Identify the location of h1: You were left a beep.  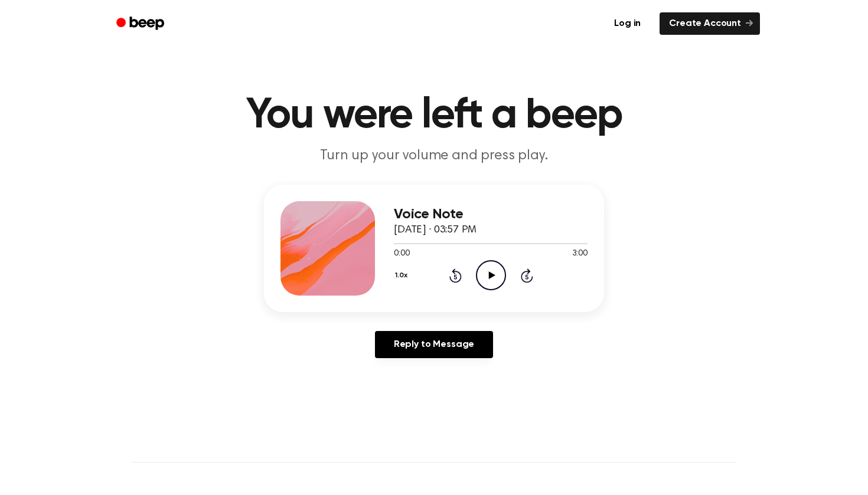
(434, 116).